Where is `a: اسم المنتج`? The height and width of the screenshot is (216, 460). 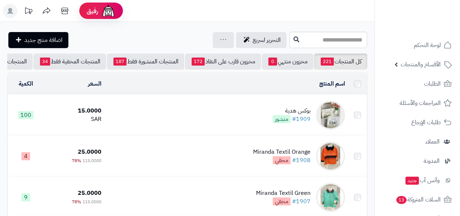
a: اسم المنتج is located at coordinates (332, 84).